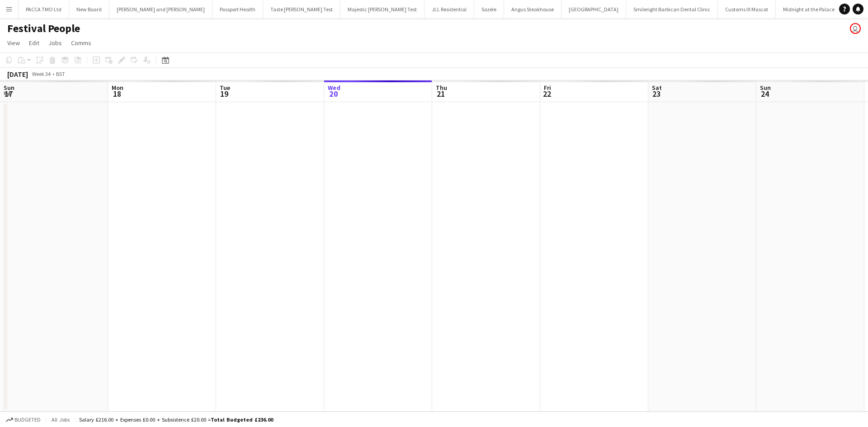  What do you see at coordinates (224, 94) in the screenshot?
I see `span: 19` at bounding box center [224, 94].